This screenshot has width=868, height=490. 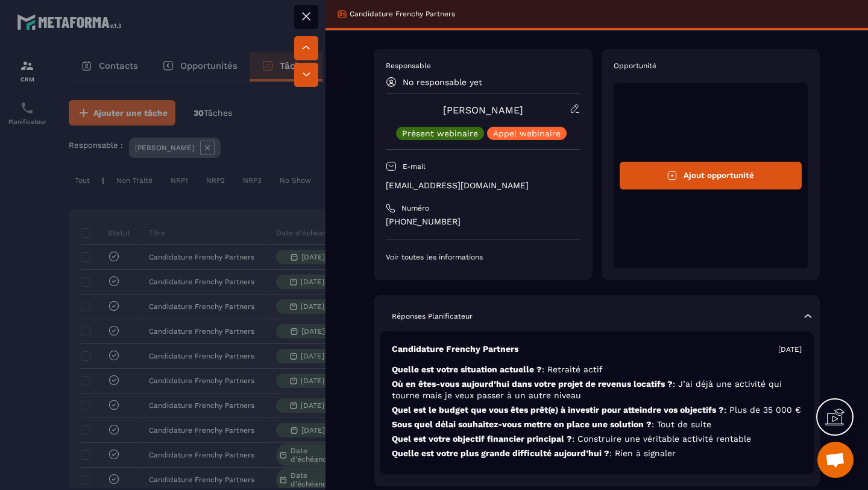 I want to click on p: Présent webinaire, so click(x=440, y=133).